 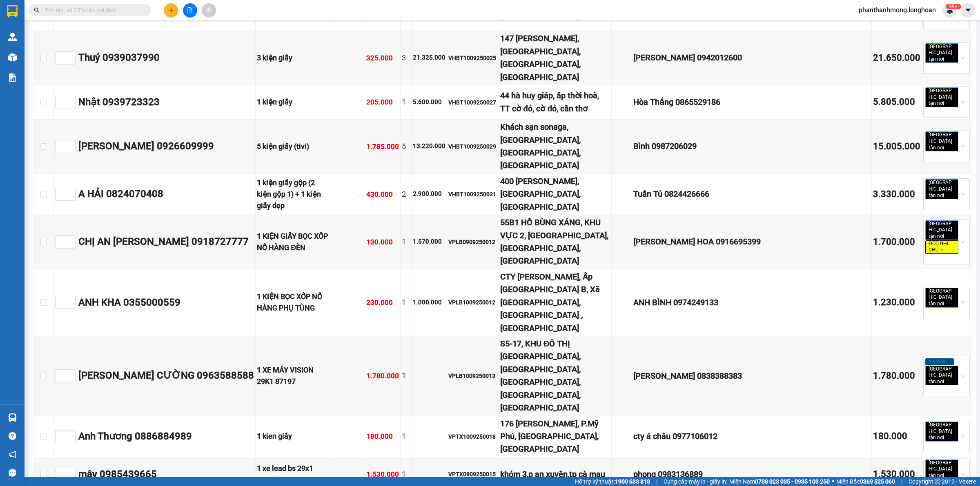 What do you see at coordinates (167, 303) in the screenshot?
I see `div: ANH KHA 0355000559` at bounding box center [167, 303].